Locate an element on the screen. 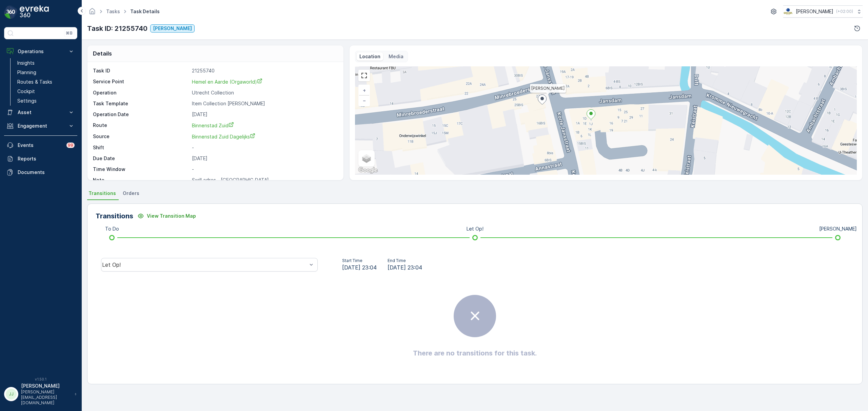  span: Binnenstad Zuid Dagelijks is located at coordinates (224, 137).